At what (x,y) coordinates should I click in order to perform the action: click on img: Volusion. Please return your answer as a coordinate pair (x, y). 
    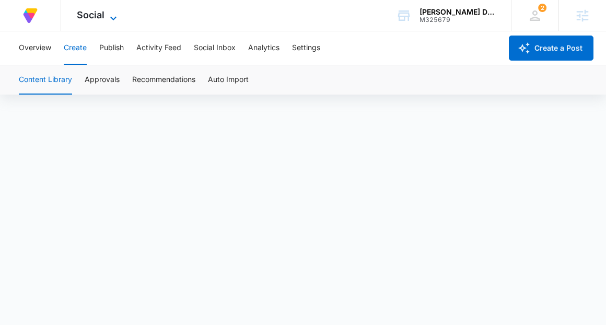
    Looking at the image, I should click on (30, 16).